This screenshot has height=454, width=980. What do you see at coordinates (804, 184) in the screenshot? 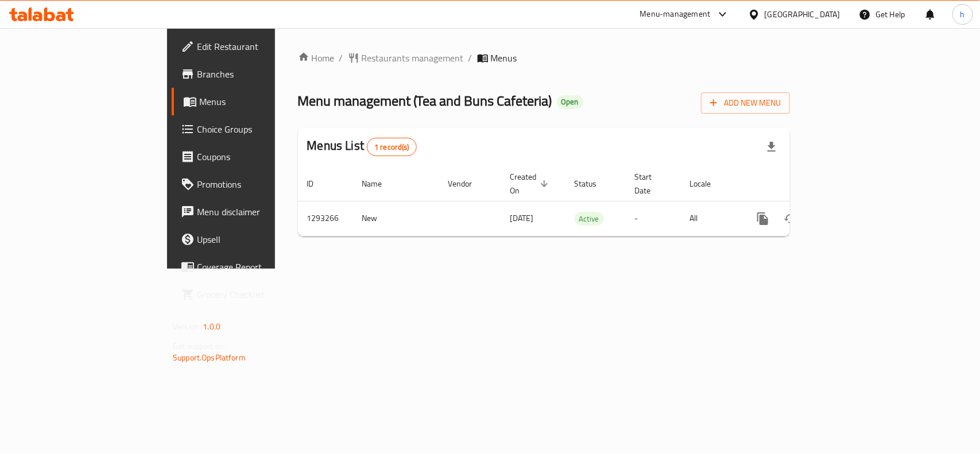
I see `th: Actions` at bounding box center [804, 184].